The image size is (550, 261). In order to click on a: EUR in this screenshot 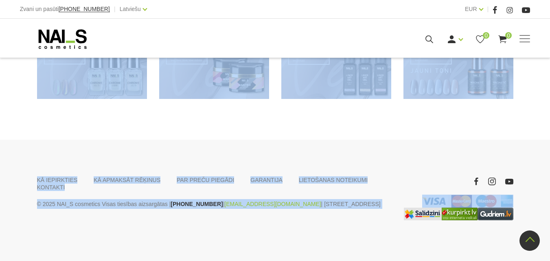, I will do `click(471, 9)`.